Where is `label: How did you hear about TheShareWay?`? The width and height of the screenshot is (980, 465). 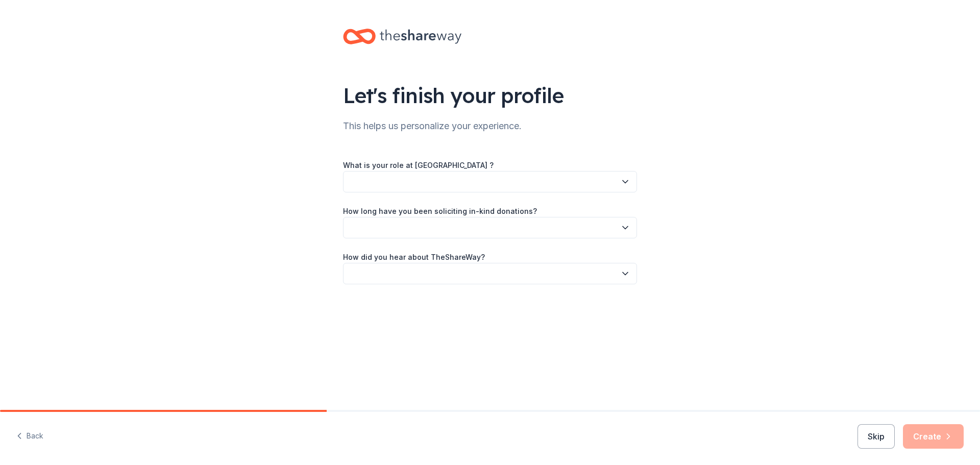 label: How did you hear about TheShareWay? is located at coordinates (414, 257).